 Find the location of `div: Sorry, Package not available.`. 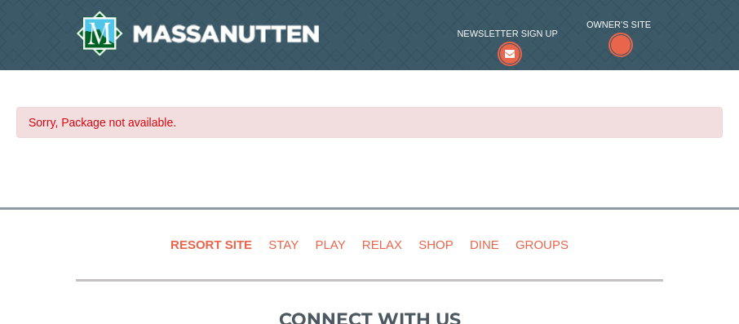

div: Sorry, Package not available. is located at coordinates (369, 122).